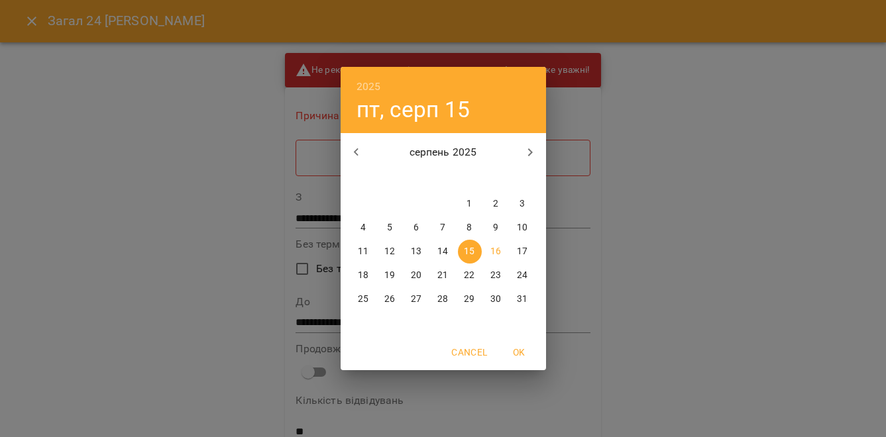  What do you see at coordinates (470, 204) in the screenshot?
I see `button: 1` at bounding box center [470, 204].